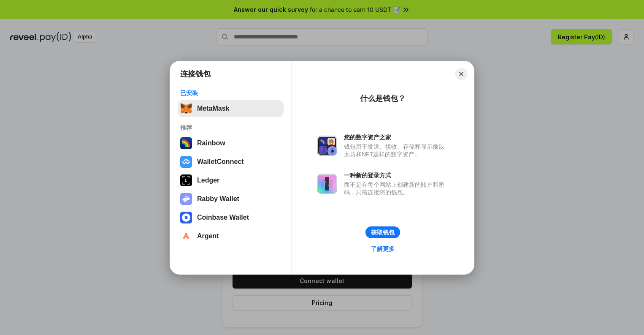 This screenshot has height=335, width=644. I want to click on div: Rainbow, so click(211, 143).